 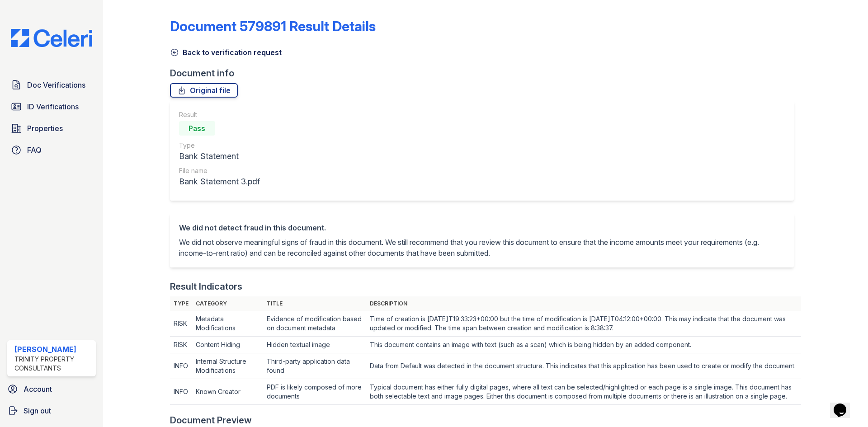 What do you see at coordinates (206, 286) in the screenshot?
I see `div: Result Indicators` at bounding box center [206, 286].